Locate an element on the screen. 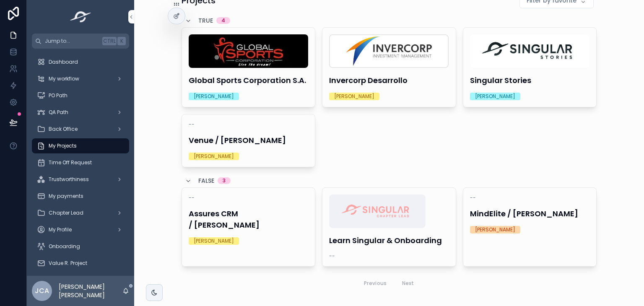  img: SStories.png is located at coordinates (529, 51).